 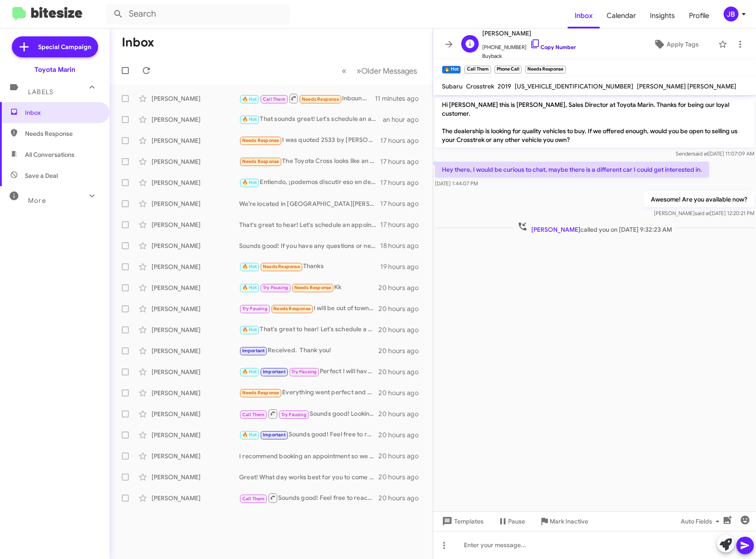 I want to click on div: an hour ago, so click(x=404, y=120).